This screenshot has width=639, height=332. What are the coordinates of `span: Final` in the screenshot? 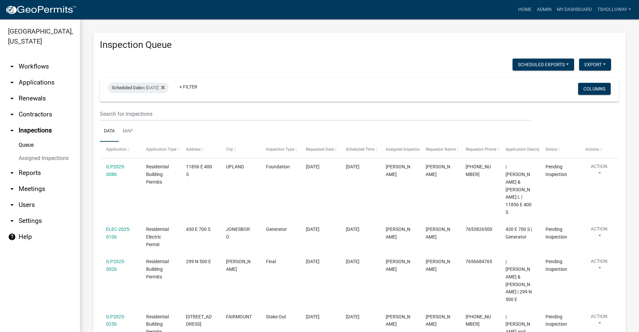 It's located at (271, 262).